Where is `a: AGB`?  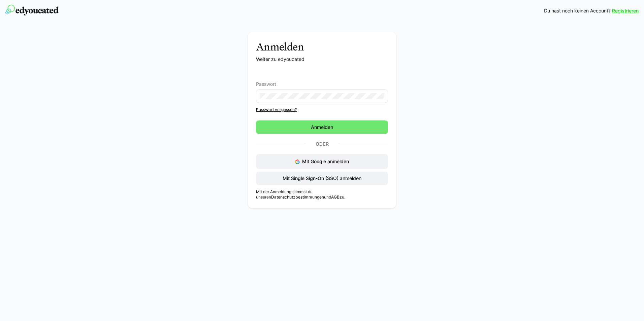 a: AGB is located at coordinates (335, 197).